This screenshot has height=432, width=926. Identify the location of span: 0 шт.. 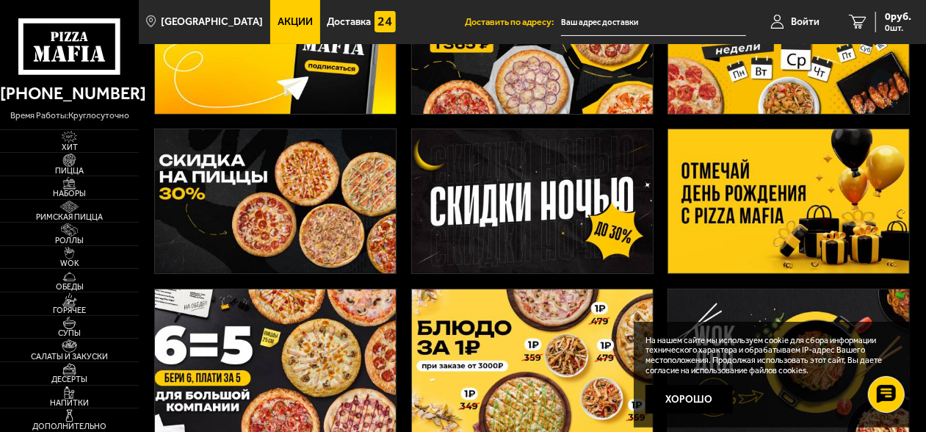
(898, 28).